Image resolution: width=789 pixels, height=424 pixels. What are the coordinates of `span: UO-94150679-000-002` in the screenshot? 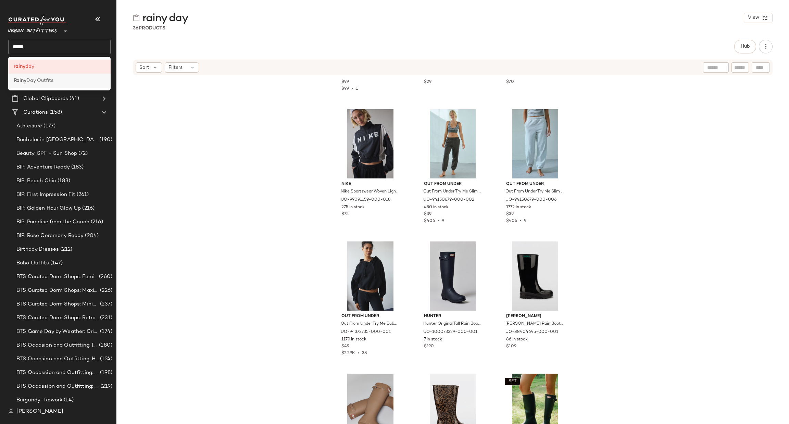 It's located at (449, 200).